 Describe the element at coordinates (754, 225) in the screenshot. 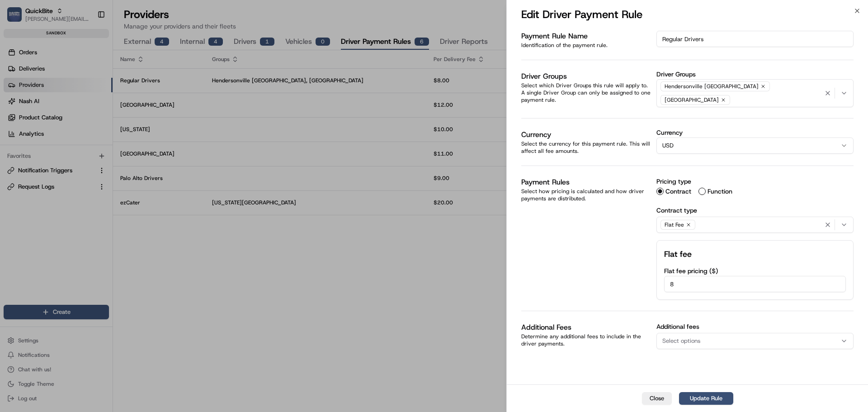

I see `button: Flat Fee` at that location.